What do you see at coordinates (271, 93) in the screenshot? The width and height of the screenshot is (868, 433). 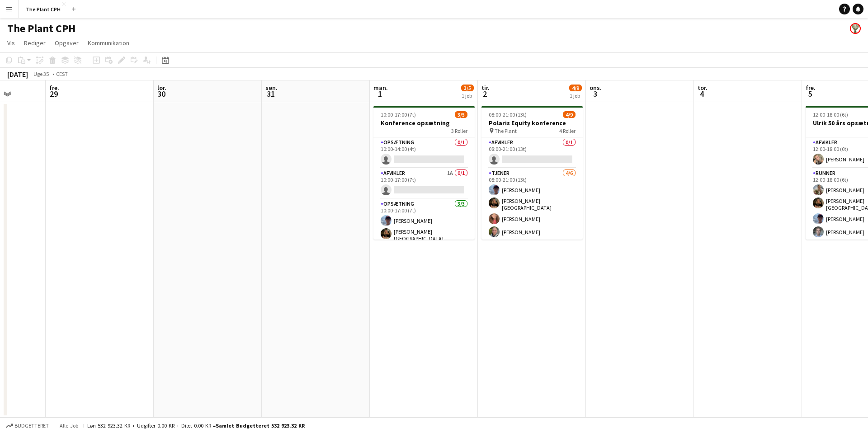 I see `span: 31` at bounding box center [271, 93].